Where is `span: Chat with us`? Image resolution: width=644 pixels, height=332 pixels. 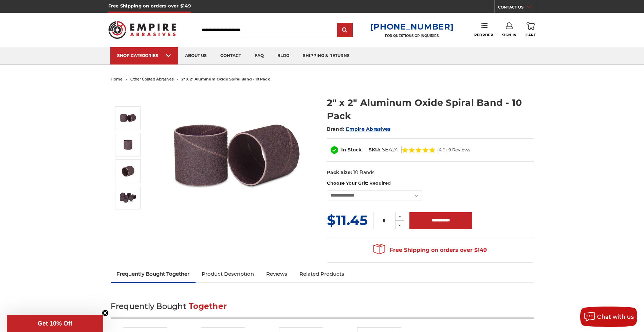 span: Chat with us is located at coordinates (615, 317).